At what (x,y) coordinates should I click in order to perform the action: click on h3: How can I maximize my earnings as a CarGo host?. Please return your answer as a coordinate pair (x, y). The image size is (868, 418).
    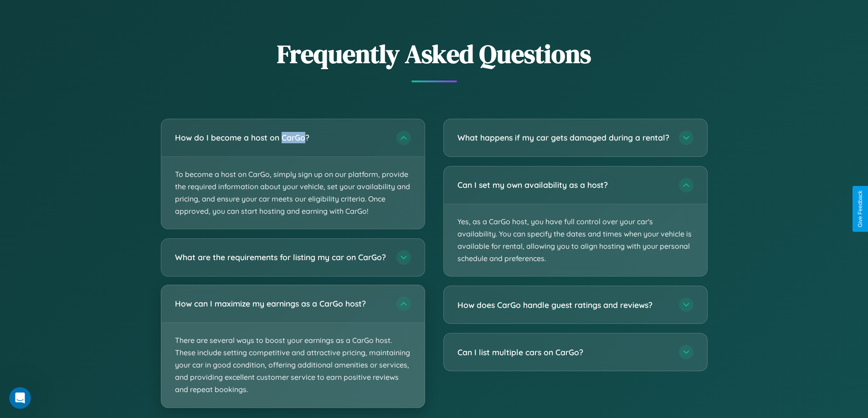
    Looking at the image, I should click on (281, 304).